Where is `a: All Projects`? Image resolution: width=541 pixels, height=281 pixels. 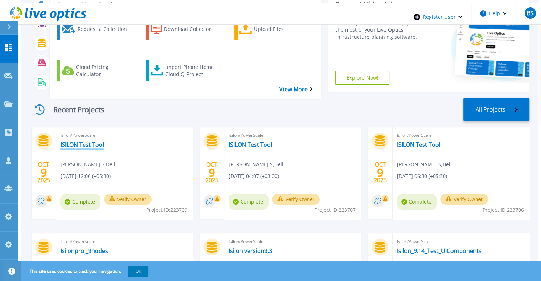 a: All Projects is located at coordinates (496, 110).